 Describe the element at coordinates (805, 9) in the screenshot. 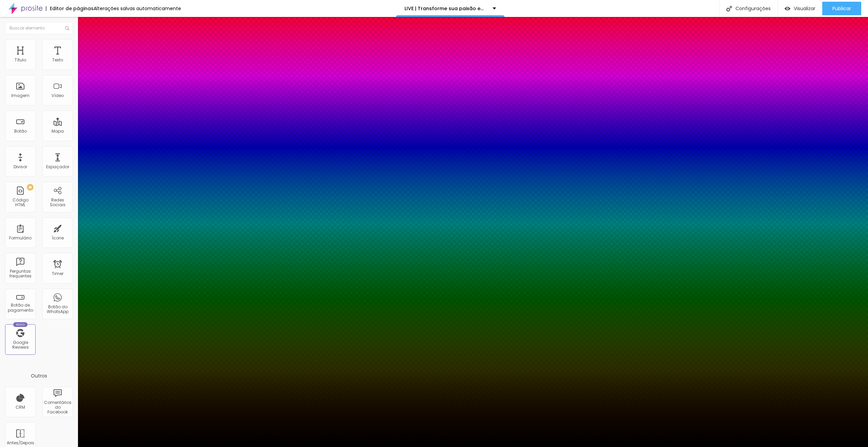

I see `span: Visualizar` at that location.